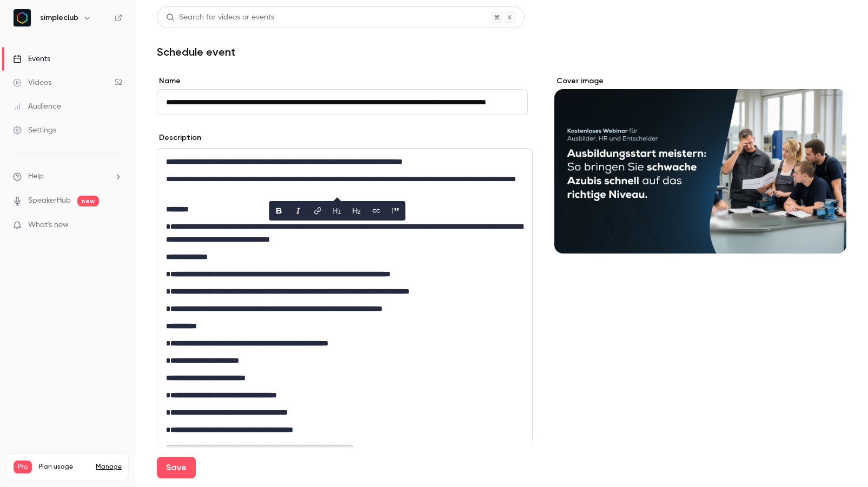 Image resolution: width=868 pixels, height=487 pixels. What do you see at coordinates (501, 52) in the screenshot?
I see `h1: Schedule event` at bounding box center [501, 52].